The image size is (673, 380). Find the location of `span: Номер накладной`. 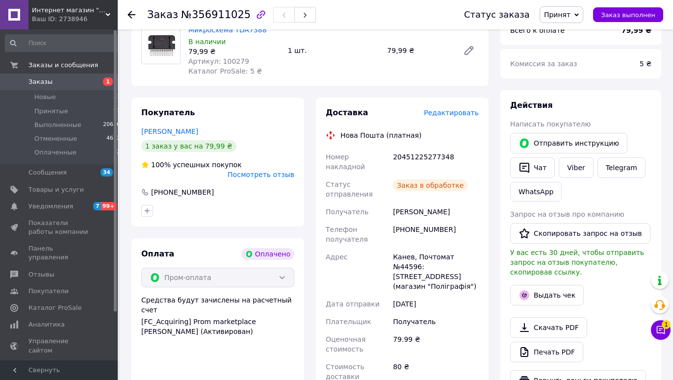

span: Номер накладной is located at coordinates (345, 162).